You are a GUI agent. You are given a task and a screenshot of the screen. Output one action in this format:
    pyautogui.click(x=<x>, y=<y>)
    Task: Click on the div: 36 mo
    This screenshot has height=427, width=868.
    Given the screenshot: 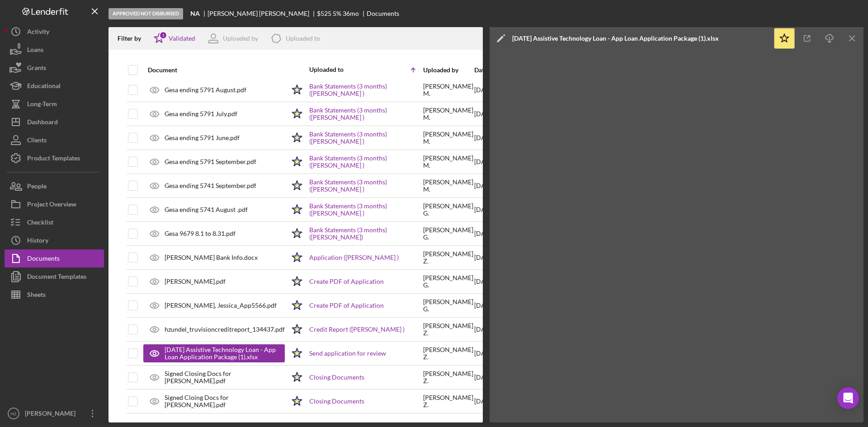 What is the action you would take?
    pyautogui.click(x=351, y=14)
    